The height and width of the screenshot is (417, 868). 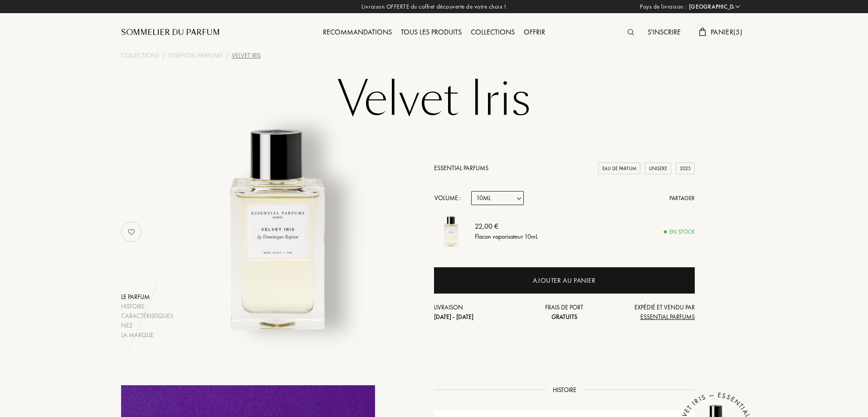 What do you see at coordinates (667, 316) in the screenshot?
I see `span: Essential Parfums` at bounding box center [667, 316].